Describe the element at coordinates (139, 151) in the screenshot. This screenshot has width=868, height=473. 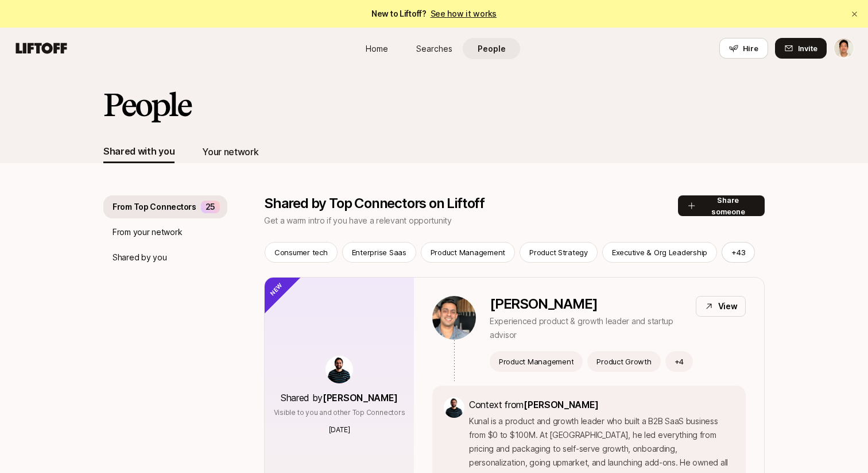
I see `div: Shared with you` at that location.